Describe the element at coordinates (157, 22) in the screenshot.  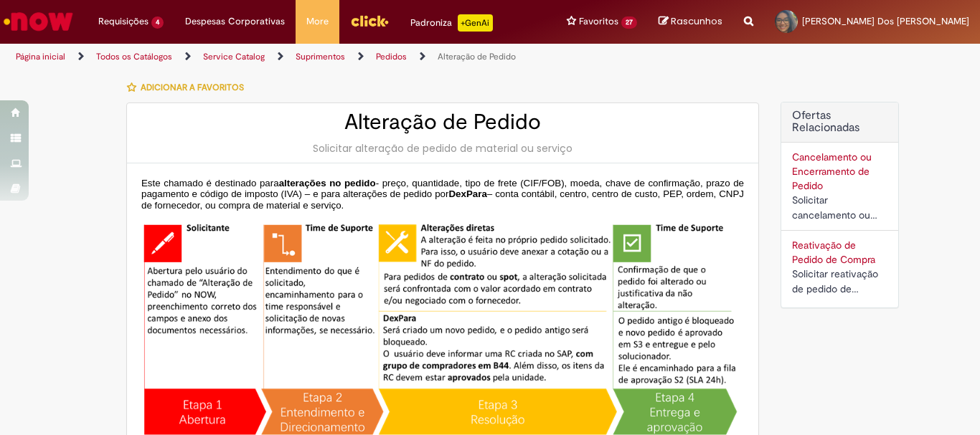
I see `span: 4` at that location.